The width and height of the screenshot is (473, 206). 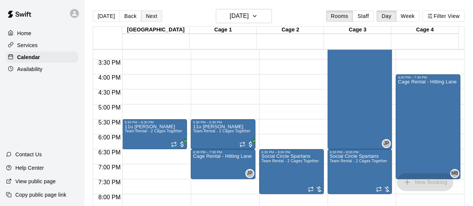 What do you see at coordinates (42, 33) in the screenshot?
I see `div: Home` at bounding box center [42, 33].